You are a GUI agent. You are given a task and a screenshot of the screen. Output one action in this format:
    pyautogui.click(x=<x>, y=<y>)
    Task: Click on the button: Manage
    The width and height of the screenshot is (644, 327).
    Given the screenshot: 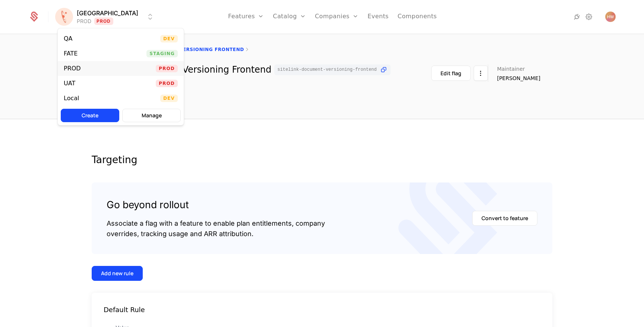 What is the action you would take?
    pyautogui.click(x=152, y=115)
    